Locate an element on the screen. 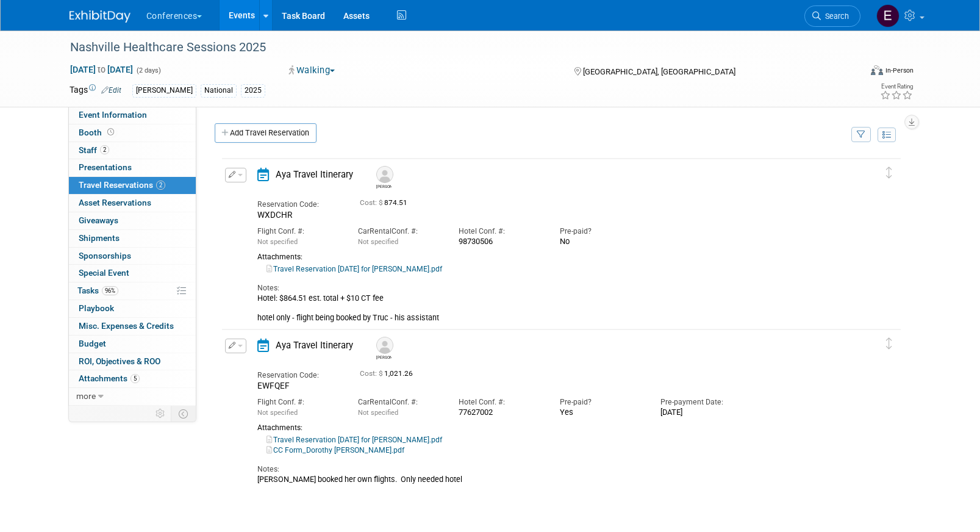 This screenshot has height=532, width=980. img: Jason Drucker is located at coordinates (385, 174).